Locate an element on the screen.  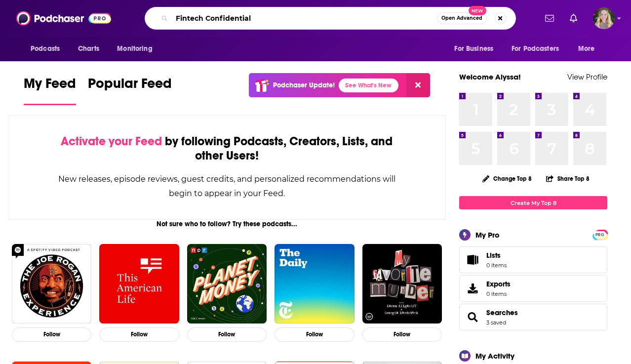
span: Activate your Feed is located at coordinates (111, 141).